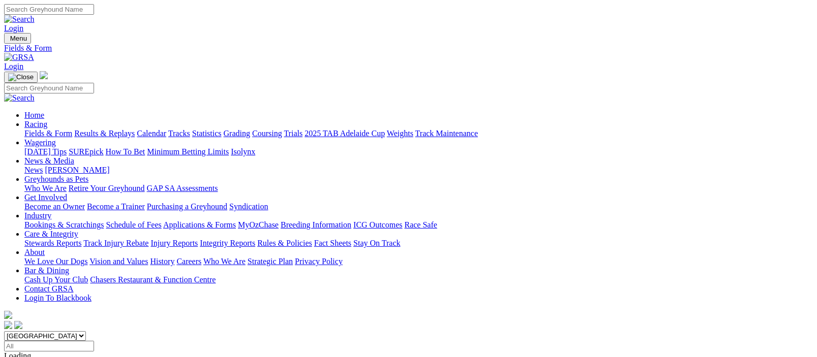 This screenshot has height=357, width=817. What do you see at coordinates (189, 261) in the screenshot?
I see `a: Careers` at bounding box center [189, 261].